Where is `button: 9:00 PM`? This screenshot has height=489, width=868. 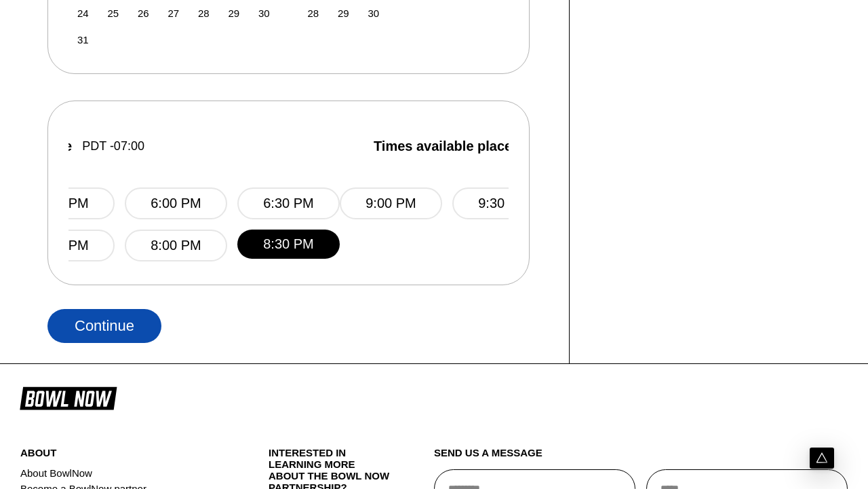 button: 9:00 PM is located at coordinates (390, 203).